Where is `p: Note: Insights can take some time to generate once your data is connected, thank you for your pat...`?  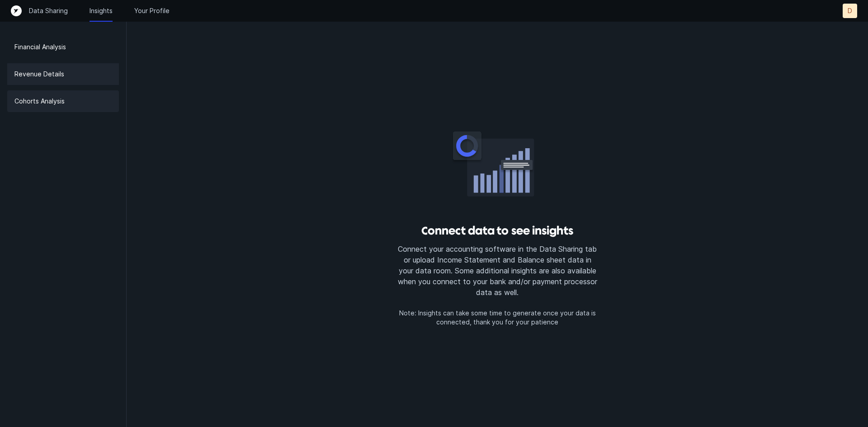
p: Note: Insights can take some time to generate once your data is connected, thank you for your pat... is located at coordinates (497, 318).